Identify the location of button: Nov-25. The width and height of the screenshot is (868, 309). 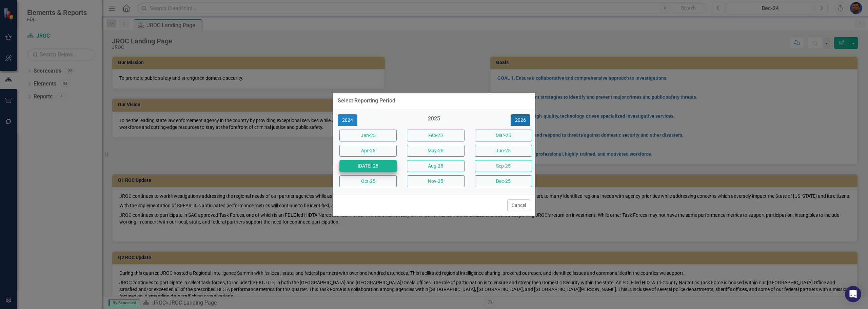
(436, 181).